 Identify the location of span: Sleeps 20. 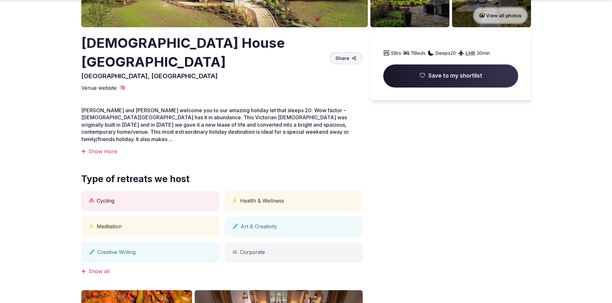
(445, 53).